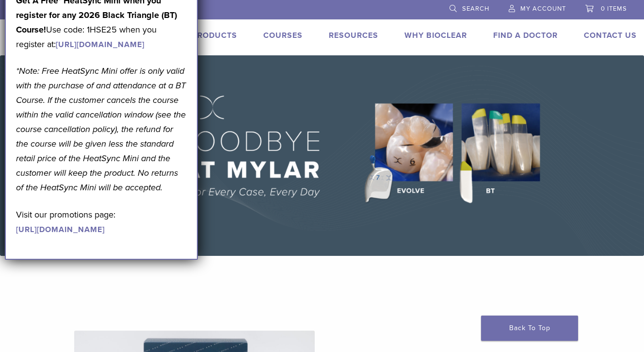  I want to click on a: Why Bioclear, so click(435, 36).